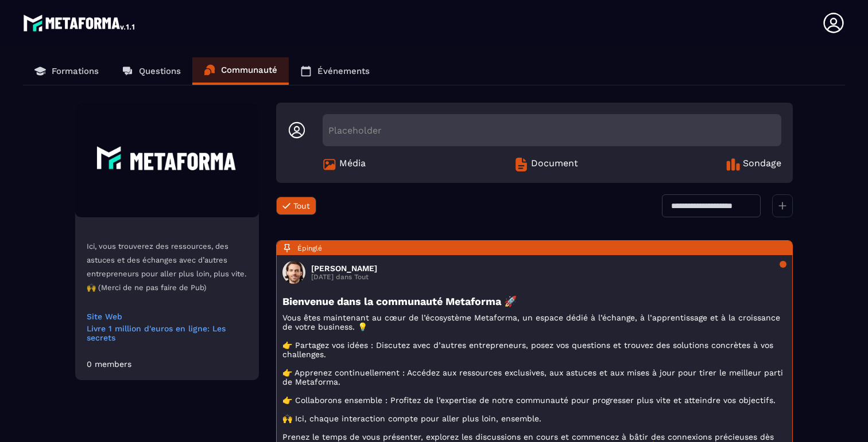 This screenshot has height=442, width=868. What do you see at coordinates (160, 71) in the screenshot?
I see `p: Questions` at bounding box center [160, 71].